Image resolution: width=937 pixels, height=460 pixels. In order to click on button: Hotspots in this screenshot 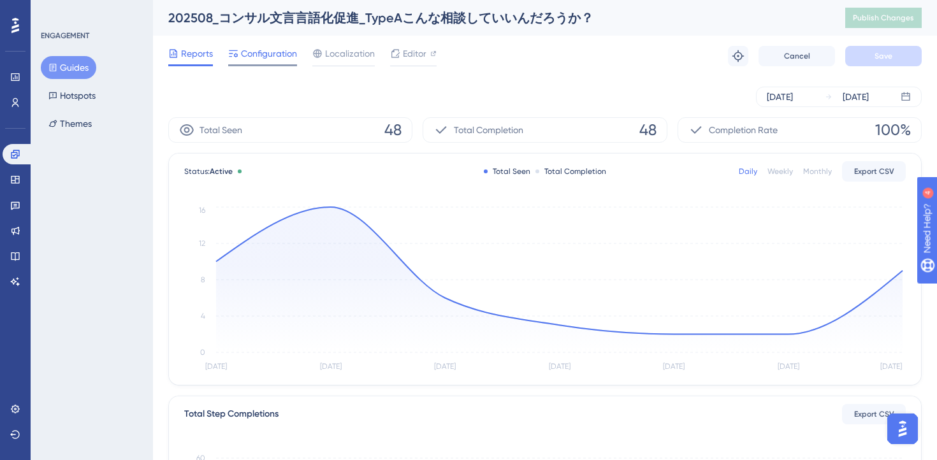, I will do `click(72, 96)`.